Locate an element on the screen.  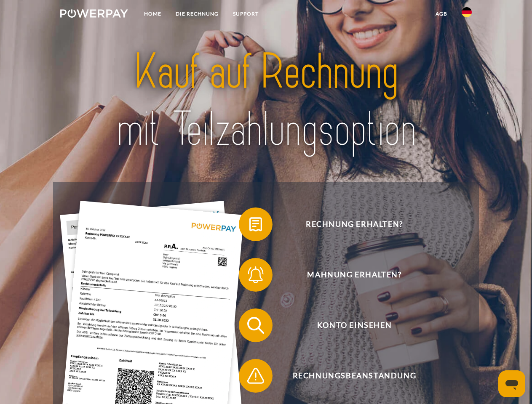
button: Rechnungsbeanstandung is located at coordinates (349, 376).